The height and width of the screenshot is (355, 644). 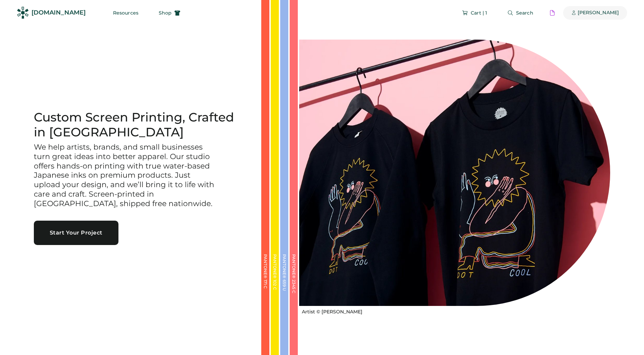 I want to click on button: Shop, so click(x=170, y=13).